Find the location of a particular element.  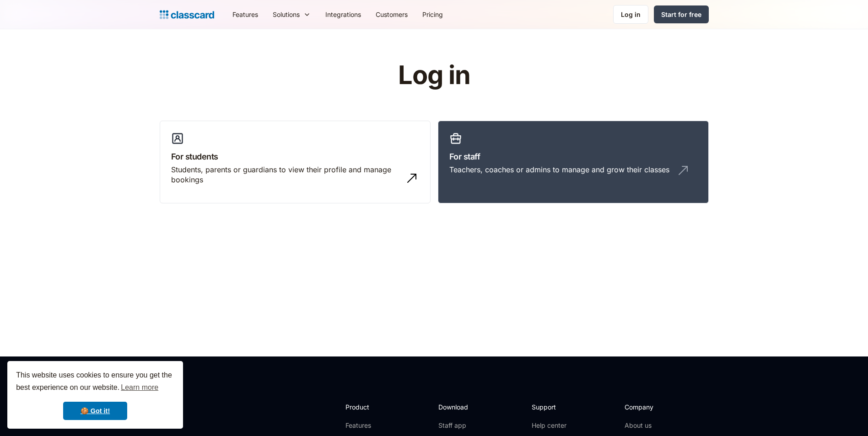

a: Integrations is located at coordinates (343, 14).